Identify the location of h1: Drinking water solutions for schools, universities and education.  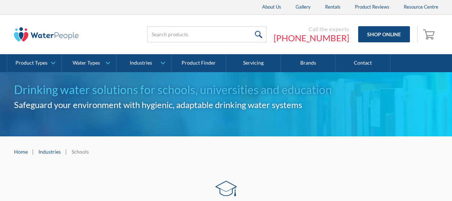
(226, 90).